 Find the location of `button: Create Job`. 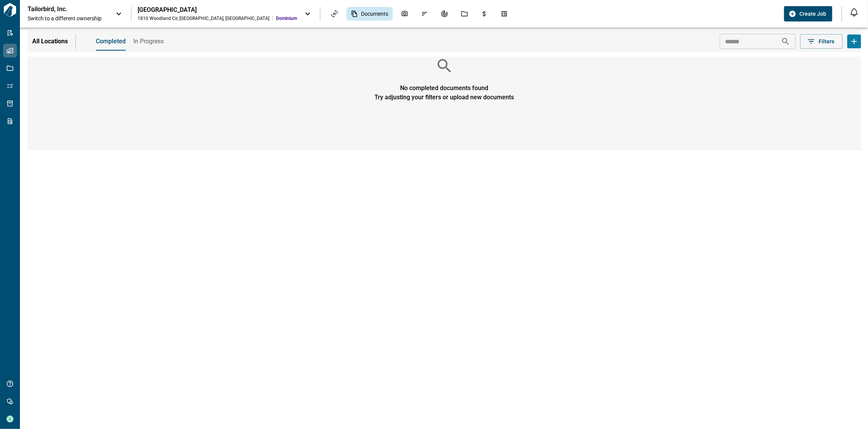

button: Create Job is located at coordinates (808, 14).